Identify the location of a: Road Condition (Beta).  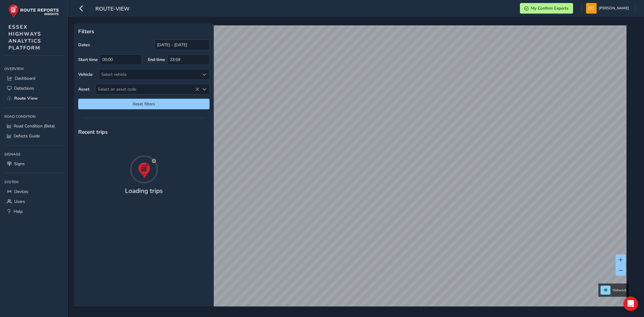
(34, 126).